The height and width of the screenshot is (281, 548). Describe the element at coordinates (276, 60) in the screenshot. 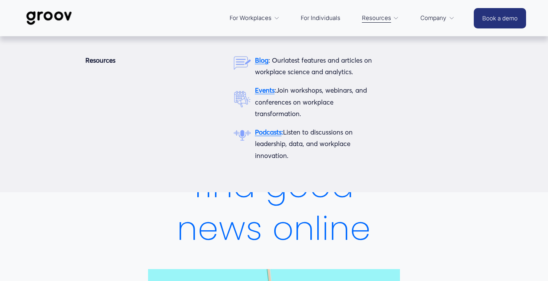

I see `span: : Our` at that location.